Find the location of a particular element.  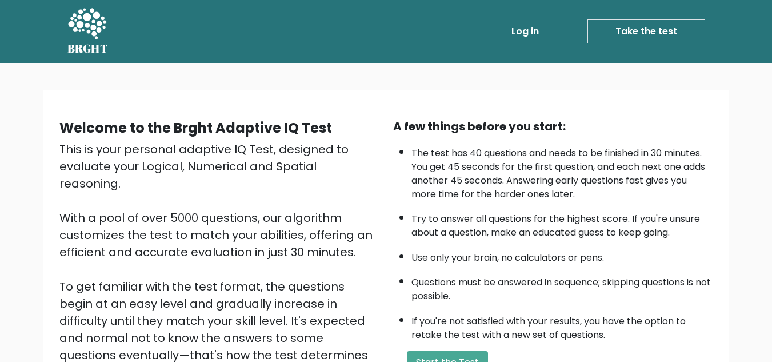

a: BRGHT is located at coordinates (88, 31).